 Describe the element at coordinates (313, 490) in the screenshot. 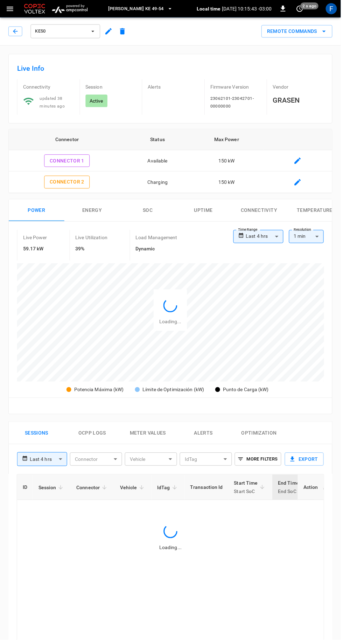

I see `th: Action` at that location.